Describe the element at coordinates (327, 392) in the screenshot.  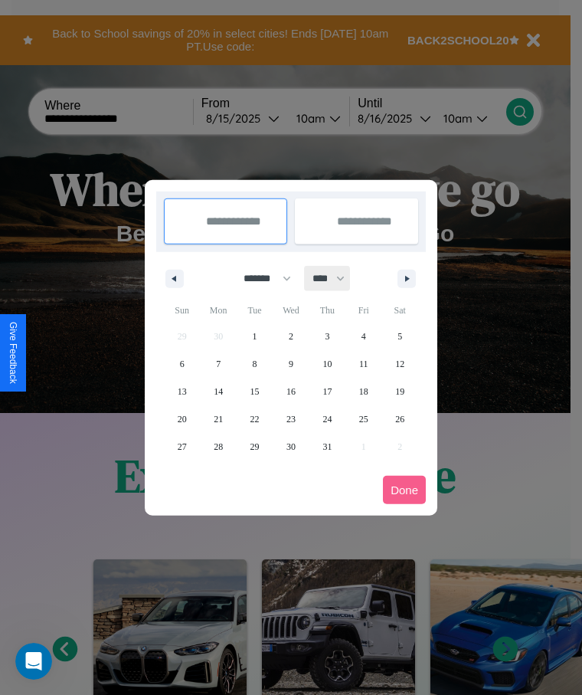
I see `span: 17` at that location.